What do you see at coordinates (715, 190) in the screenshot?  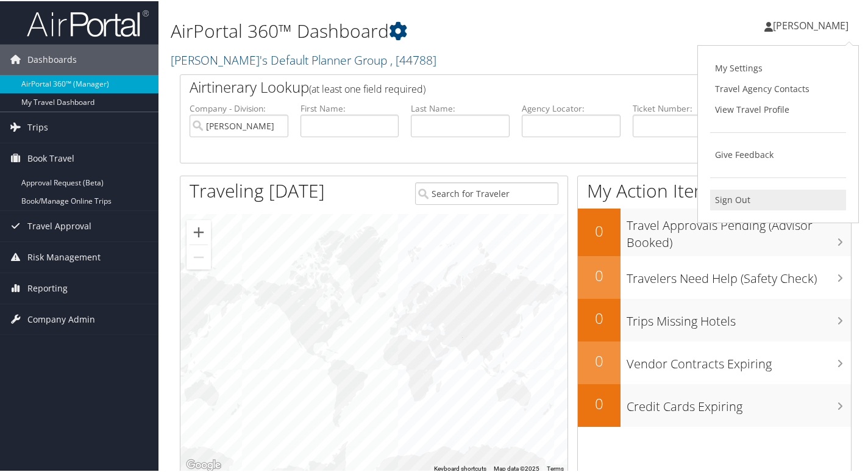 I see `h1: My Action Items` at bounding box center [715, 190].